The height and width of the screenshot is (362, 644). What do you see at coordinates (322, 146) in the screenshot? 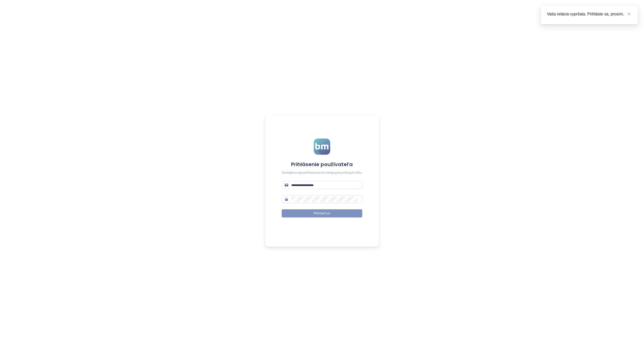
I see `img: logo` at bounding box center [322, 146].